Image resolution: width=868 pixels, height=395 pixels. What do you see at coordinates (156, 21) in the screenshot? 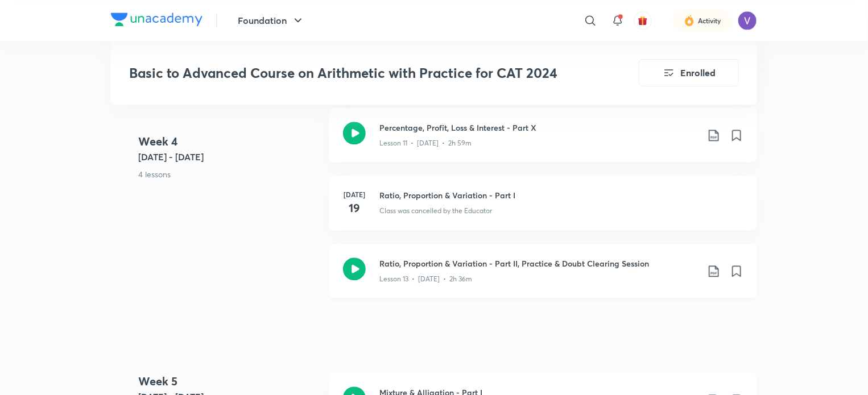
I see `a: Company Logo` at bounding box center [156, 21].